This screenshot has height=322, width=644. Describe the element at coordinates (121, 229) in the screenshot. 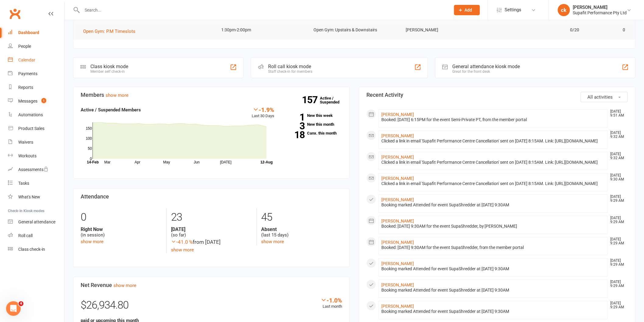

I see `strong: Right Now` at that location.